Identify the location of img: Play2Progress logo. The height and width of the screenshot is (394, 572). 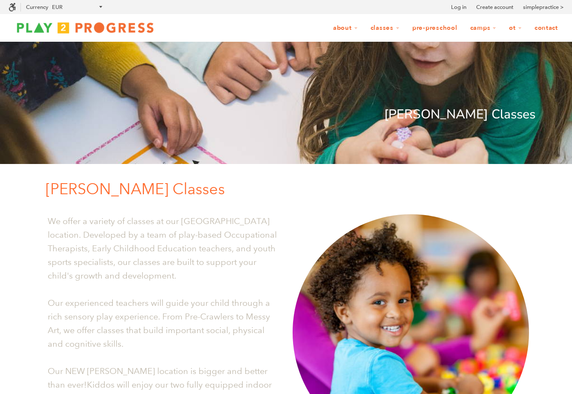
(85, 28).